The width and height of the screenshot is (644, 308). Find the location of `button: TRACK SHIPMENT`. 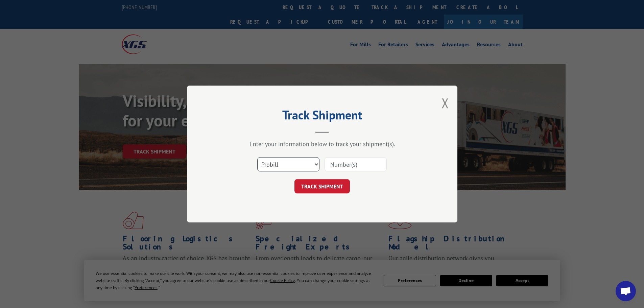

button: TRACK SHIPMENT is located at coordinates (322, 186).